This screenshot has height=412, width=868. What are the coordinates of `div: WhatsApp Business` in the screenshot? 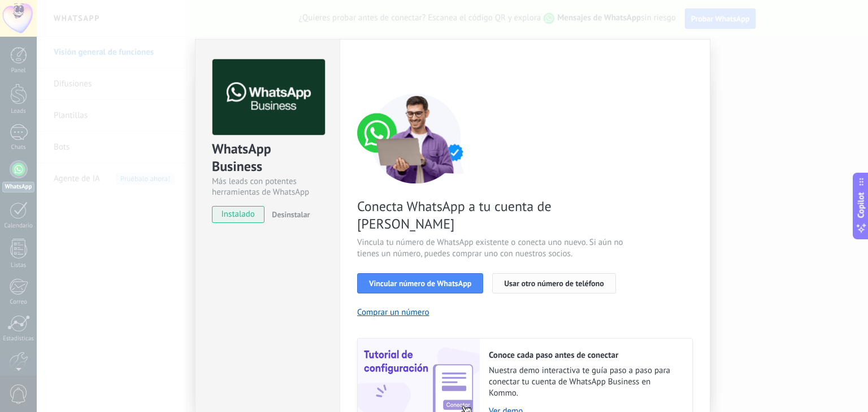 It's located at (267, 158).